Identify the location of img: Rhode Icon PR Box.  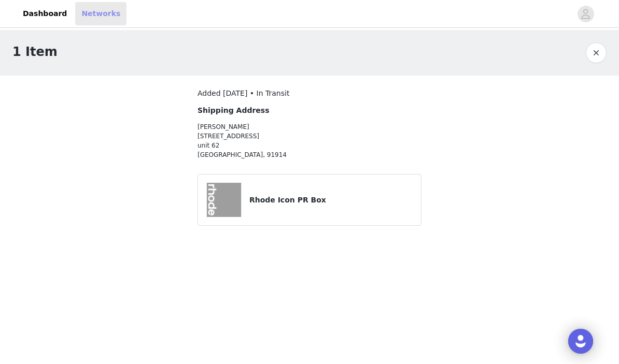
(224, 200).